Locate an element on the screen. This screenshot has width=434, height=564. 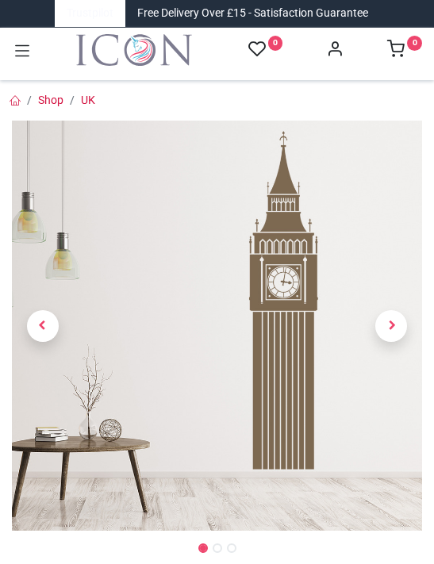
span: Previous is located at coordinates (43, 326).